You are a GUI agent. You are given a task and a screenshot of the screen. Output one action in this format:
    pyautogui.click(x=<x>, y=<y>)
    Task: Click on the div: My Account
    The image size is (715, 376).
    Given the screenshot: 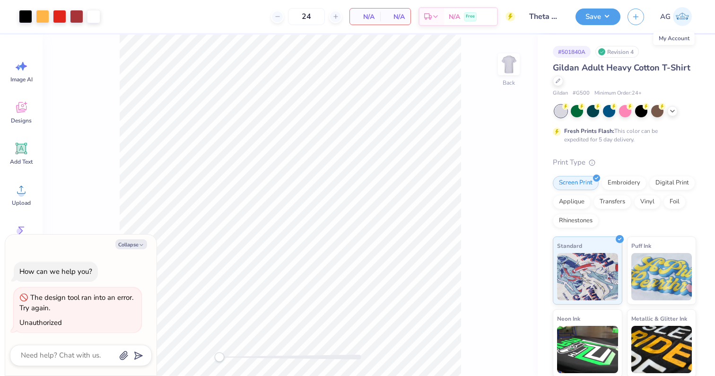 What is the action you would take?
    pyautogui.click(x=674, y=38)
    